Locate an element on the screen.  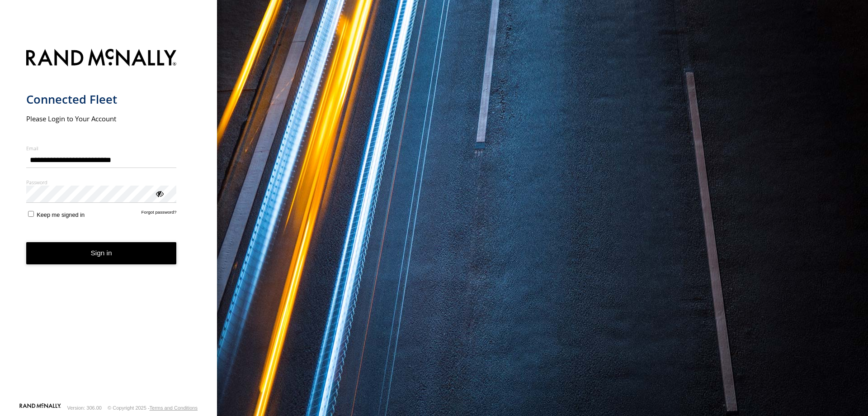
label: Email is located at coordinates (101, 148).